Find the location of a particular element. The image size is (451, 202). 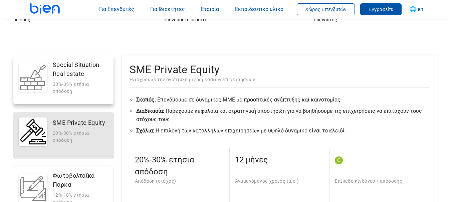

b: Σχόλια: is located at coordinates (145, 131).